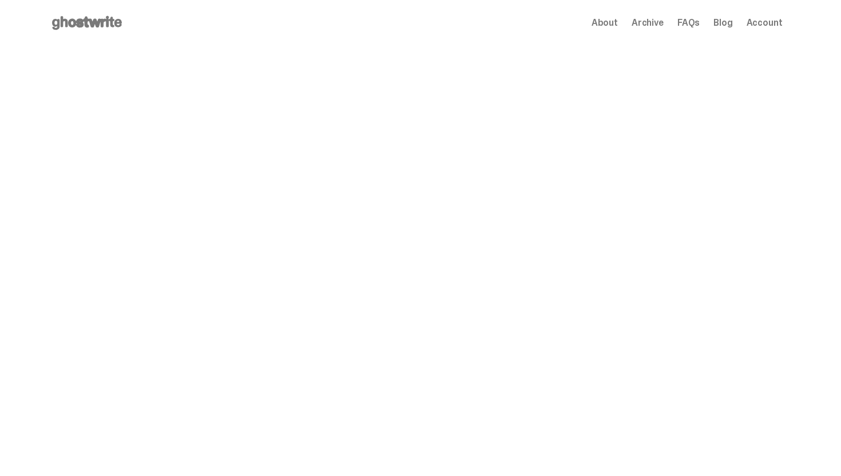  What do you see at coordinates (648, 23) in the screenshot?
I see `a: Archive` at bounding box center [648, 23].